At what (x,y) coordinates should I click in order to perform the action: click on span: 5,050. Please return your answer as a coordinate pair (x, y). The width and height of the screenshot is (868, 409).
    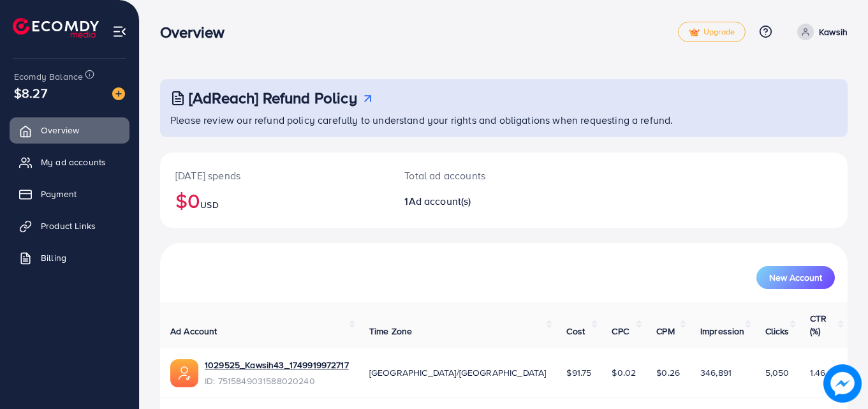
    Looking at the image, I should click on (778, 373).